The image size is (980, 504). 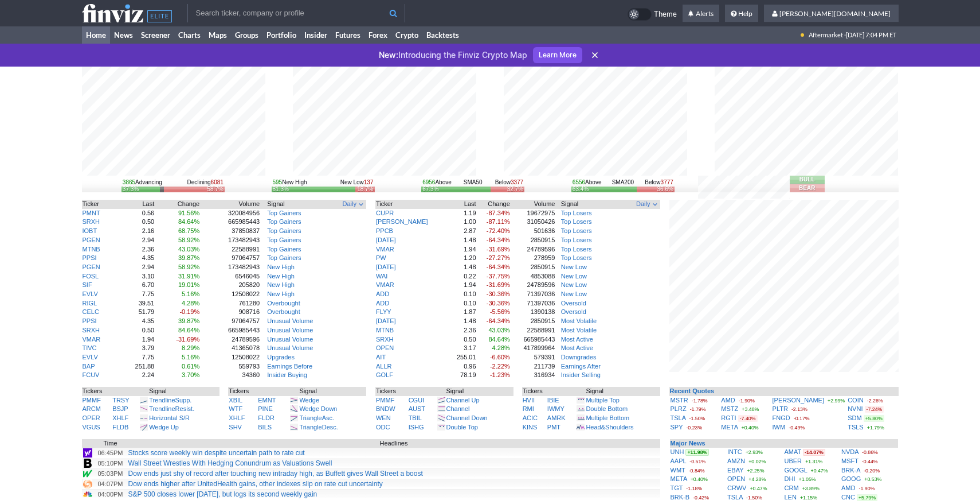 I want to click on a: Stocks score weekly win despite uncertain path to rate cut, so click(x=216, y=452).